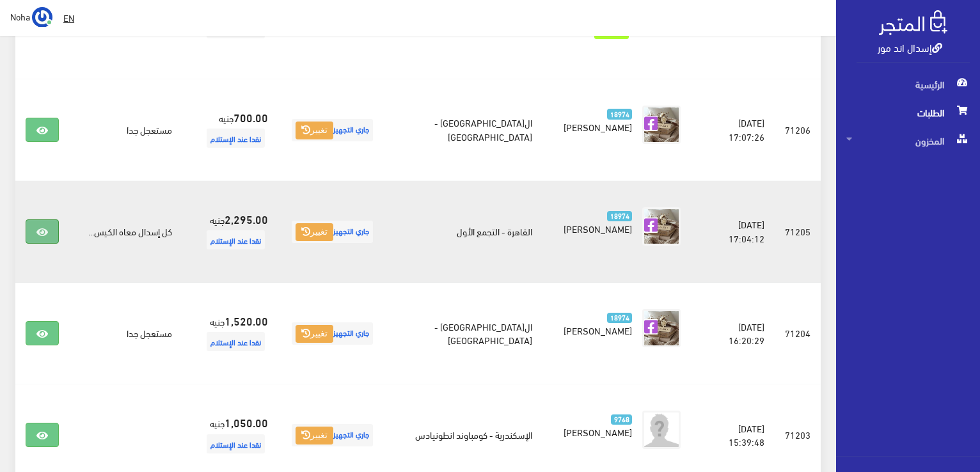 The height and width of the screenshot is (472, 980). What do you see at coordinates (246, 422) in the screenshot?
I see `strong: 1,050.00` at bounding box center [246, 422].